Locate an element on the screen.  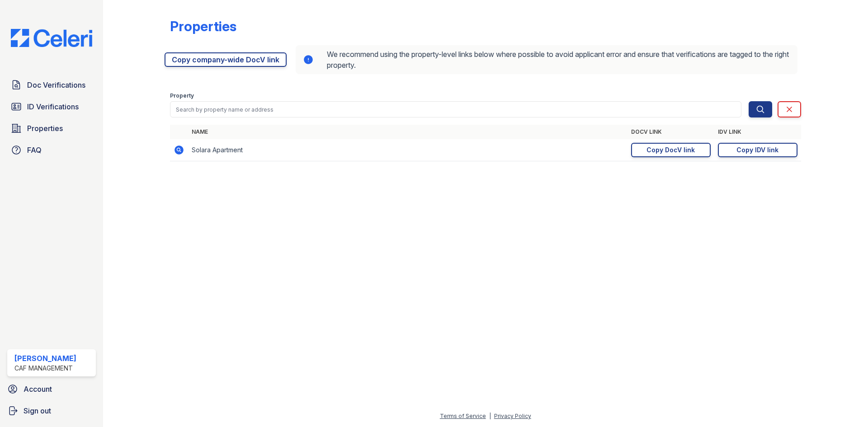
th: Name is located at coordinates (408, 132).